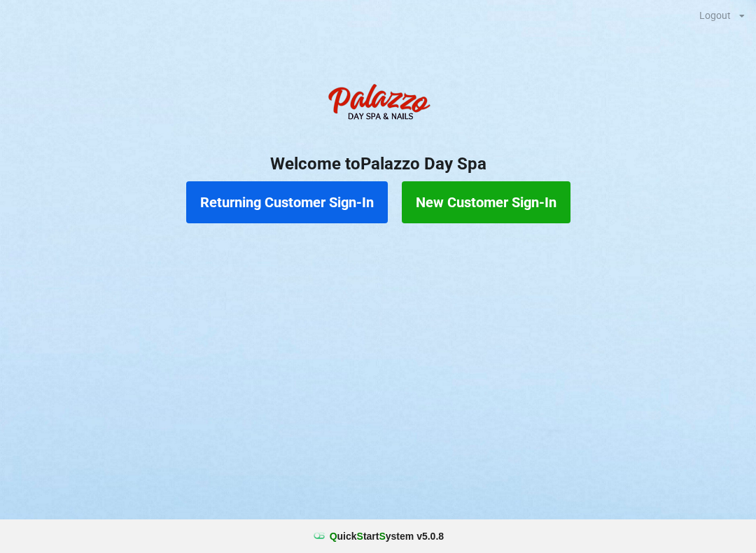 The width and height of the screenshot is (756, 553). I want to click on img: PalazzoDaySpaNails-Logo.png, so click(378, 104).